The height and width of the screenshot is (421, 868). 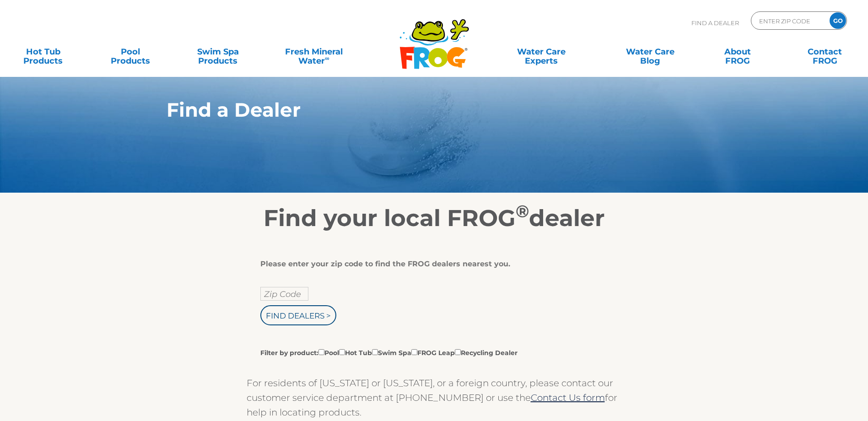 What do you see at coordinates (716, 23) in the screenshot?
I see `p: Find A Dealer` at bounding box center [716, 23].